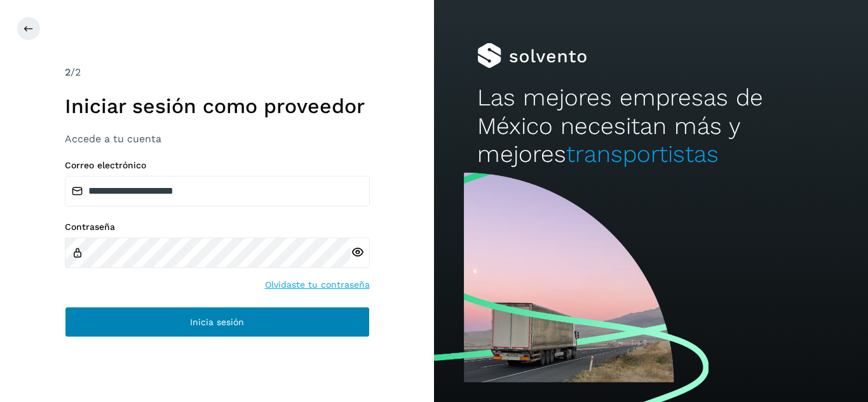 The image size is (868, 402). What do you see at coordinates (218, 166) in the screenshot?
I see `label: Correo electrónico` at bounding box center [218, 166].